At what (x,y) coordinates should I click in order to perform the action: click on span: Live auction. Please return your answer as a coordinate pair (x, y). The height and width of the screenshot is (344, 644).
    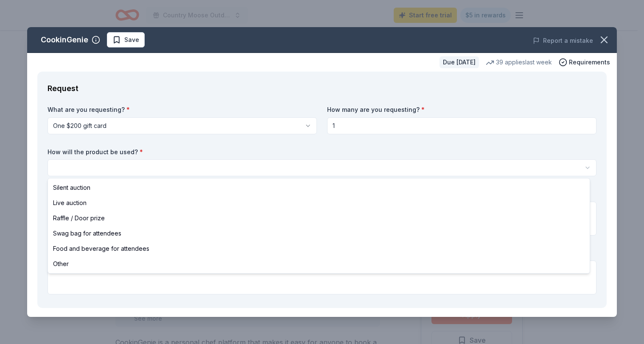
    Looking at the image, I should click on (70, 203).